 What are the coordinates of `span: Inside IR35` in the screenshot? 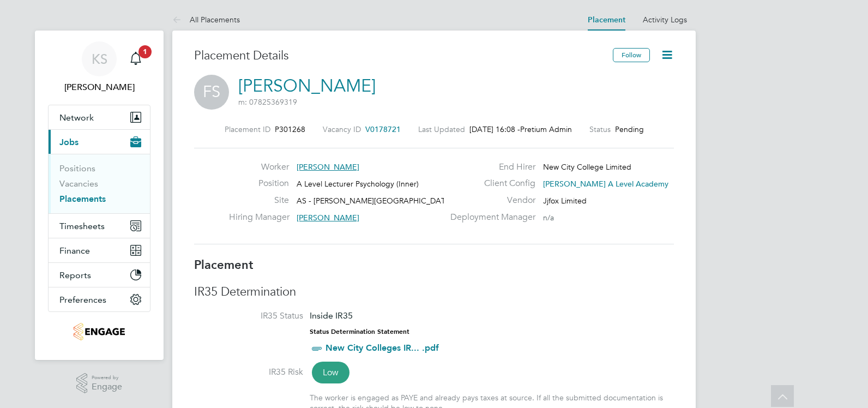 It's located at (331, 315).